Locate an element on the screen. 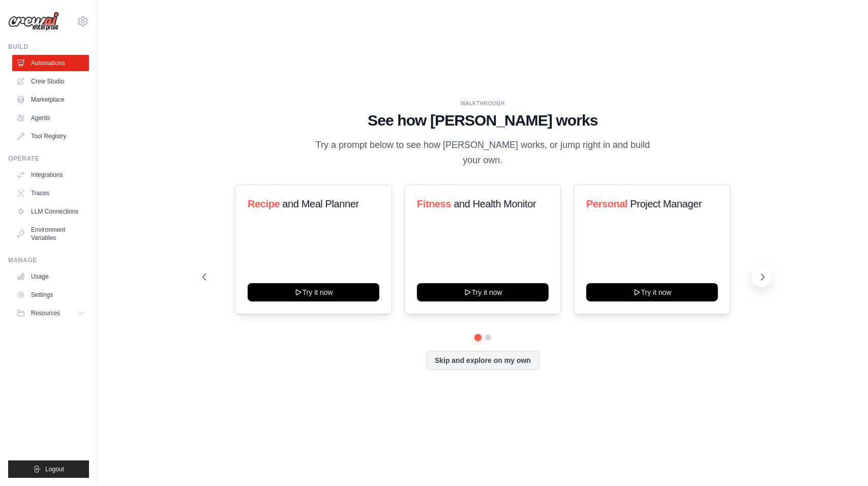 The height and width of the screenshot is (486, 868). div: Manage is located at coordinates (48, 261).